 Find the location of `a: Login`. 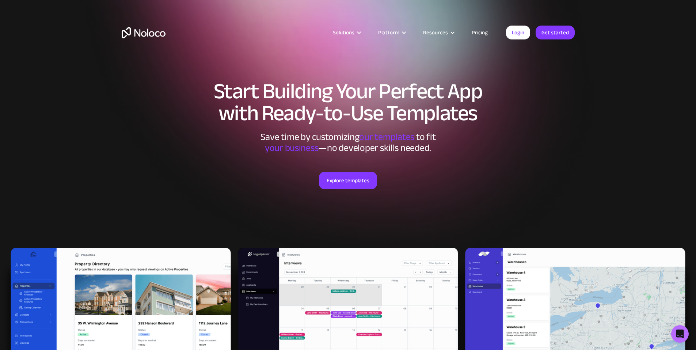

a: Login is located at coordinates (518, 33).